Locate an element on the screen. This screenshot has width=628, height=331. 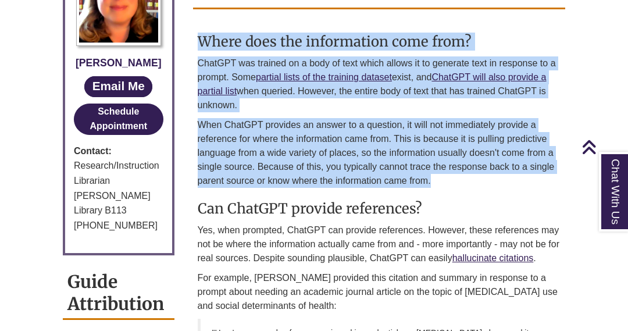
h3: Where does the information come from? is located at coordinates (379, 41).